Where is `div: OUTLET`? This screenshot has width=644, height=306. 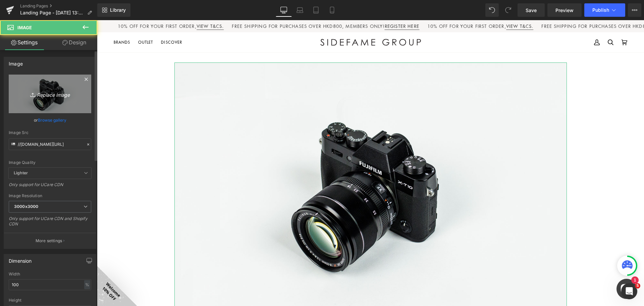
div: OUTLET is located at coordinates (48, 22).